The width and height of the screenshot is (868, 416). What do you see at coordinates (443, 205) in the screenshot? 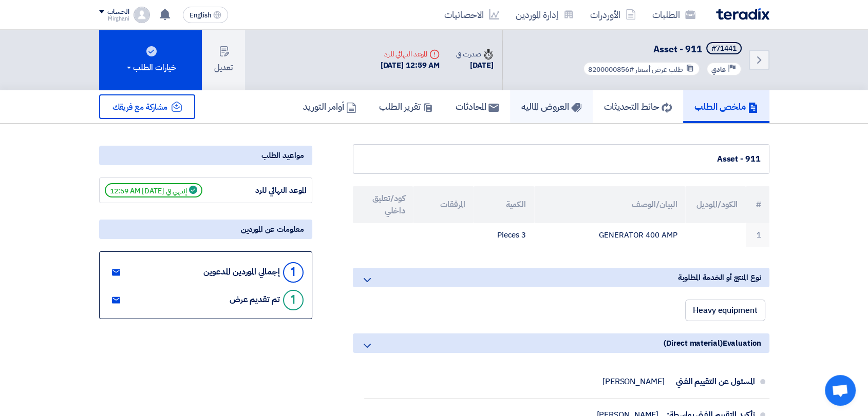
I see `th: المرفقات` at bounding box center [443, 205].